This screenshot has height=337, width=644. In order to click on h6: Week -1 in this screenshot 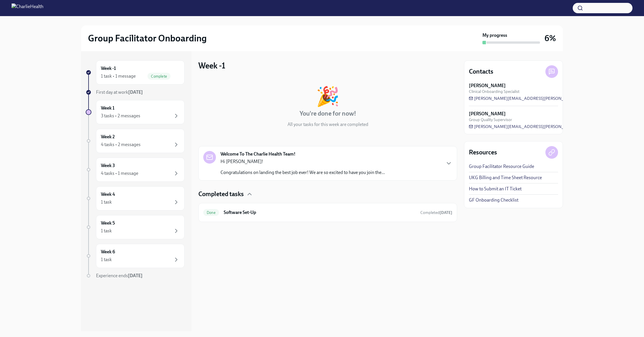, I will do `click(108, 69)`.